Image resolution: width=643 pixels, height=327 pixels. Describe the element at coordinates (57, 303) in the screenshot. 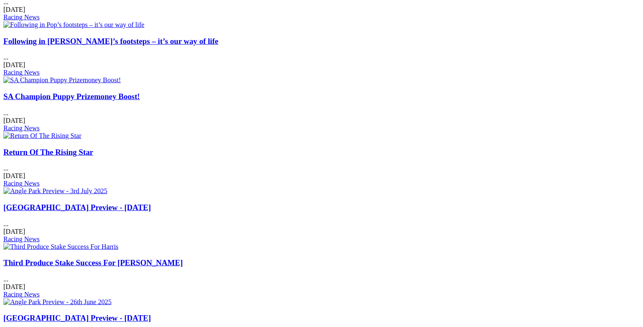

I see `img: Angle Park Preview - 26th June 2025` at that location.